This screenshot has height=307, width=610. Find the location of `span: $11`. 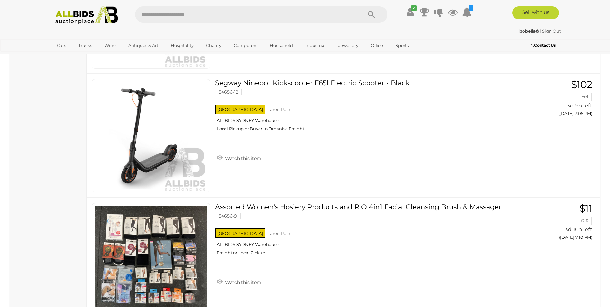

span: $11 is located at coordinates (586, 208).